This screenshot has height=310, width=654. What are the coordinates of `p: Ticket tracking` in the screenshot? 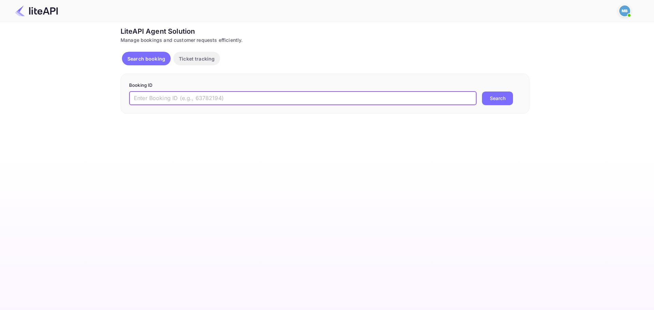 It's located at (196, 59).